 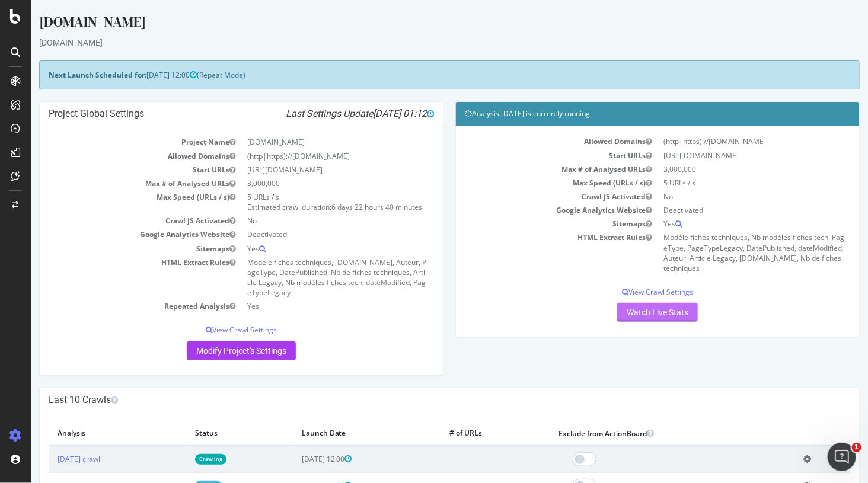 I want to click on td: 5 URLs / s, so click(x=723, y=183).